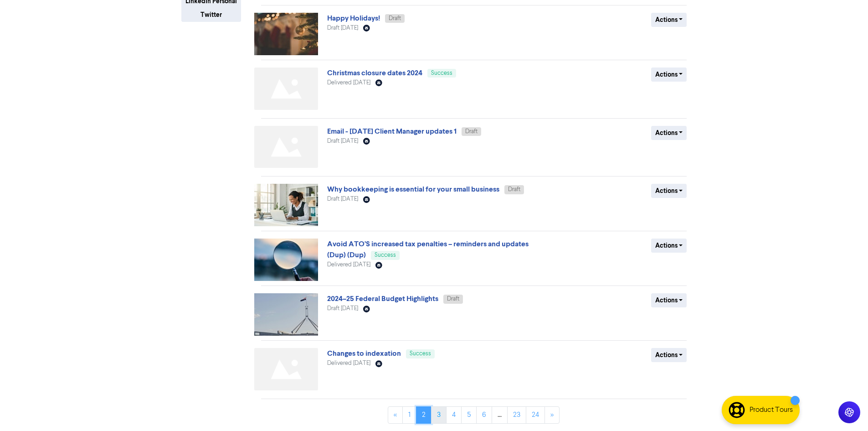 Image resolution: width=868 pixels, height=431 pixels. What do you see at coordinates (845, 409) in the screenshot?
I see `div: Chat Widget` at bounding box center [845, 409].